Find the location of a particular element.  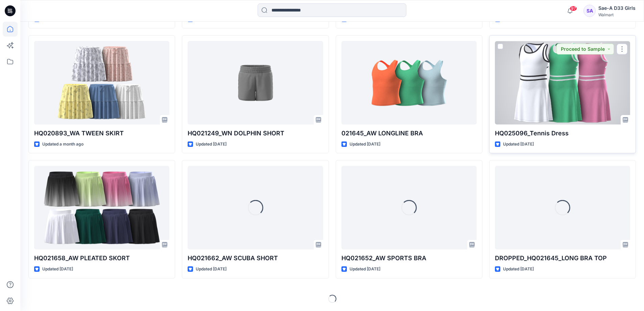

a: HQ025096_Tennis Dress is located at coordinates (562, 83).